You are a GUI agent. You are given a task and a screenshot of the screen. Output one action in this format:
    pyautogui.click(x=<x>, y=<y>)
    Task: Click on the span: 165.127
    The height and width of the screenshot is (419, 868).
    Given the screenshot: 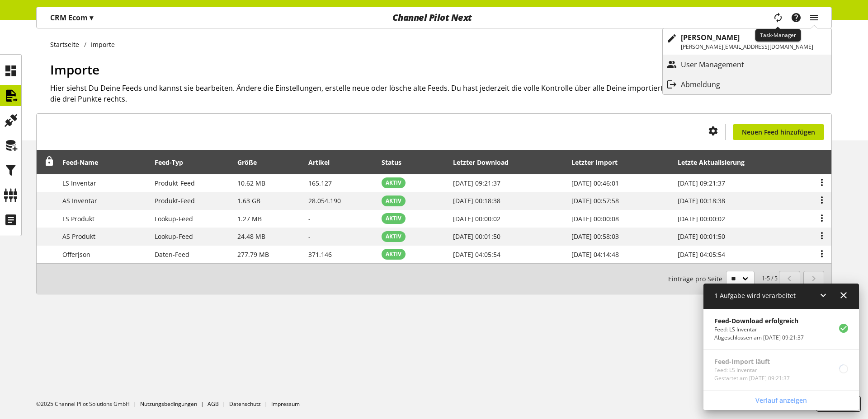 What is the action you would take?
    pyautogui.click(x=320, y=183)
    